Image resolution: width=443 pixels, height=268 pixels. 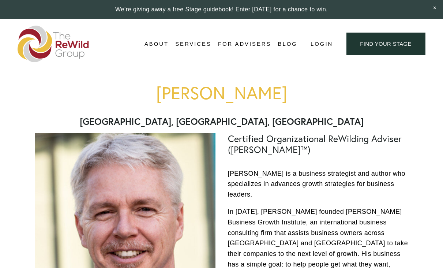 I want to click on a: find your stage, so click(x=386, y=44).